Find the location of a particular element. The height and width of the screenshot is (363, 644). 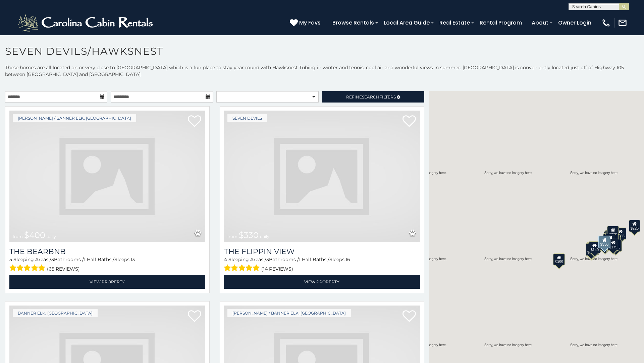

a: My Favs is located at coordinates (306, 23).